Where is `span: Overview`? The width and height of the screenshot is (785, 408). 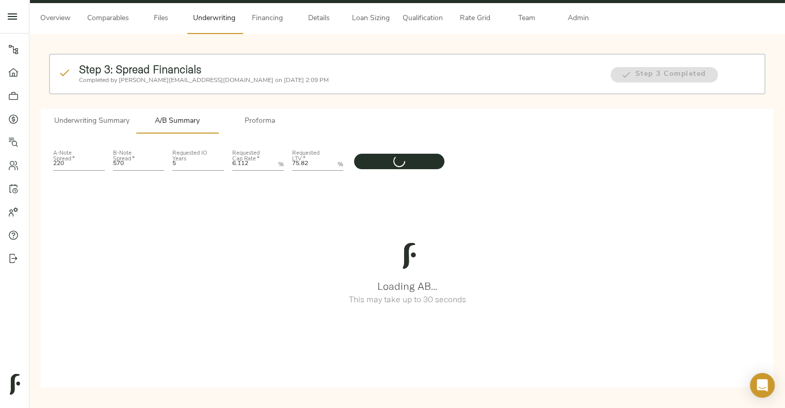
span: Overview is located at coordinates (55, 19).